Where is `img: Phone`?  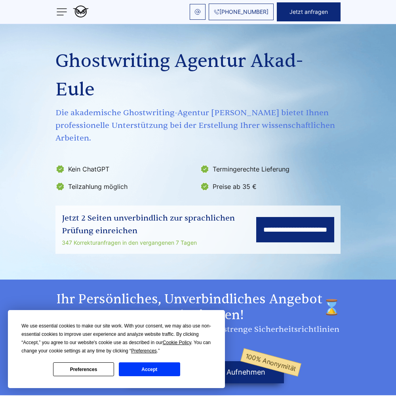
img: Phone is located at coordinates (217, 12).